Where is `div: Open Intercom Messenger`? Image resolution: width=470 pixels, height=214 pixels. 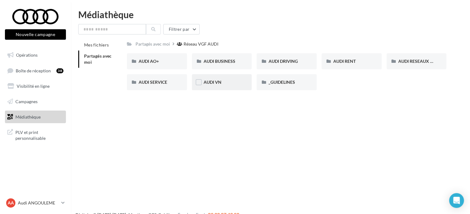
div: Open Intercom Messenger is located at coordinates (456, 200).